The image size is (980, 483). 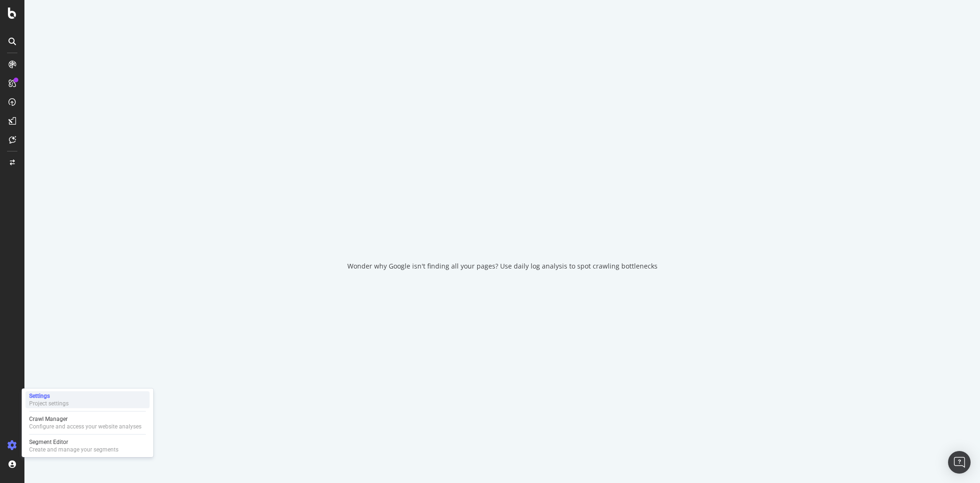 What do you see at coordinates (87, 446) in the screenshot?
I see `a: Segment EditorCreate and manage your segments` at bounding box center [87, 446].